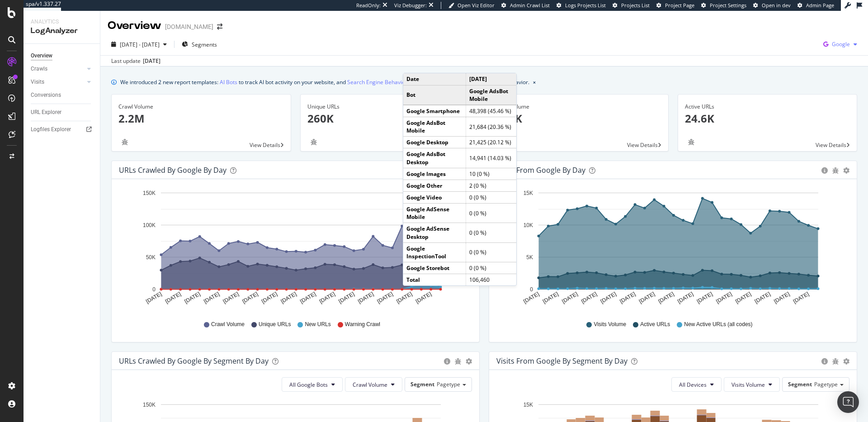 The width and height of the screenshot is (868, 422). What do you see at coordinates (390, 107) in the screenshot?
I see `div: Unique URLs` at bounding box center [390, 107].